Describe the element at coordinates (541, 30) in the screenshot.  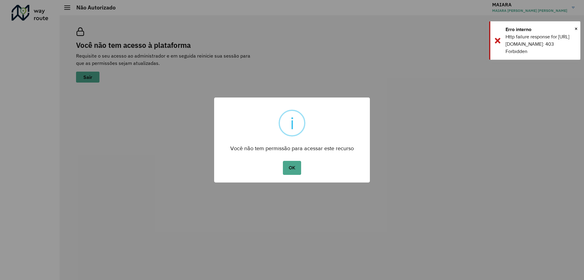
I see `div: Erro interno` at that location.